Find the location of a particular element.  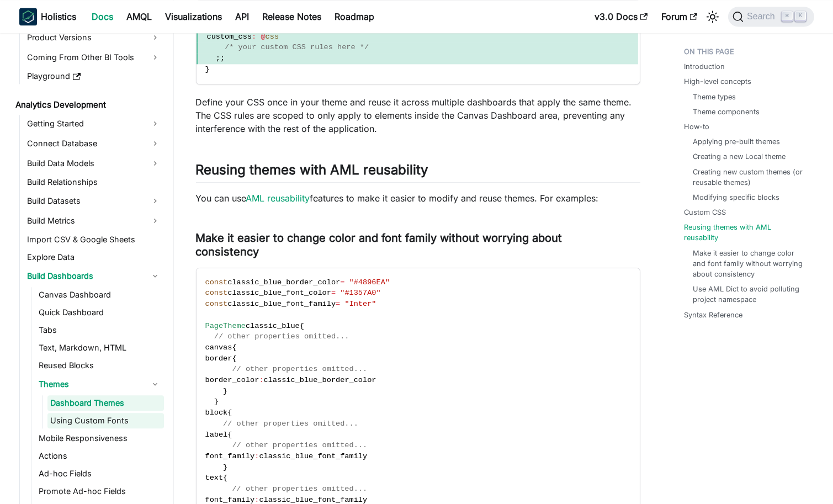

span: label is located at coordinates (216, 434).